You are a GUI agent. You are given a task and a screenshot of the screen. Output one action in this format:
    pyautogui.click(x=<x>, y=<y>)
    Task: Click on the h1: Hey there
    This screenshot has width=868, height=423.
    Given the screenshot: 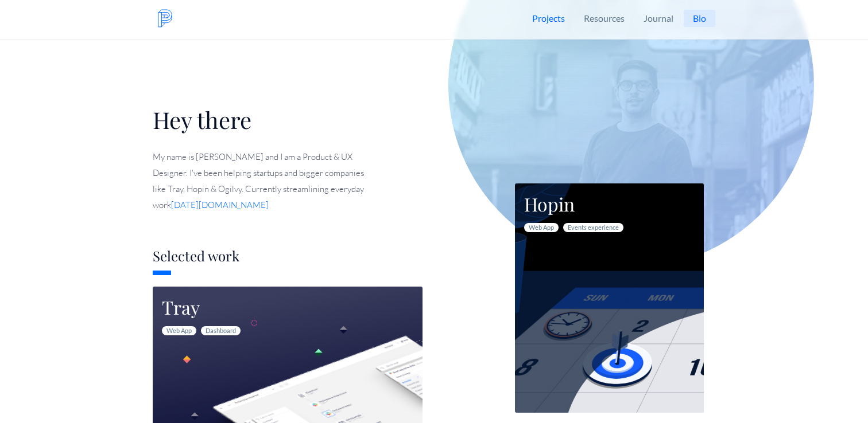 What is the action you would take?
    pyautogui.click(x=287, y=120)
    